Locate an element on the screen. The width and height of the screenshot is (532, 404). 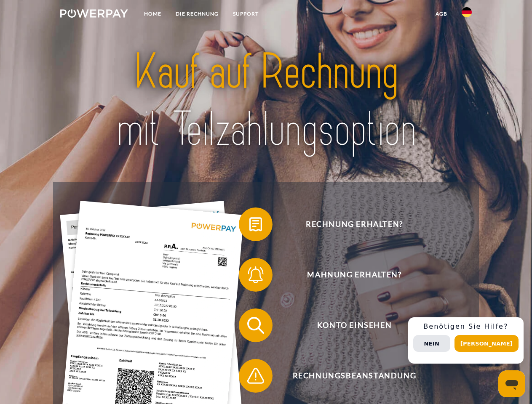
img: logo-powerpay-white.svg is located at coordinates (94, 13).